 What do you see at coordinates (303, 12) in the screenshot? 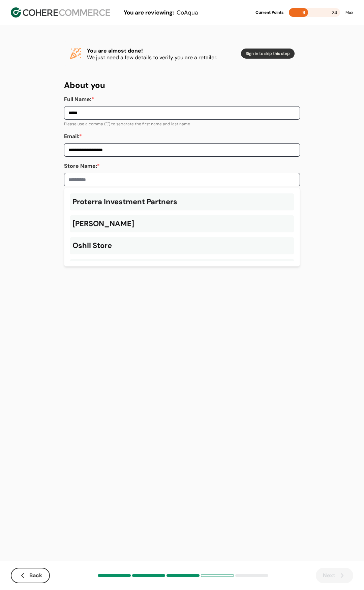
I see `span: 9` at bounding box center [303, 12].